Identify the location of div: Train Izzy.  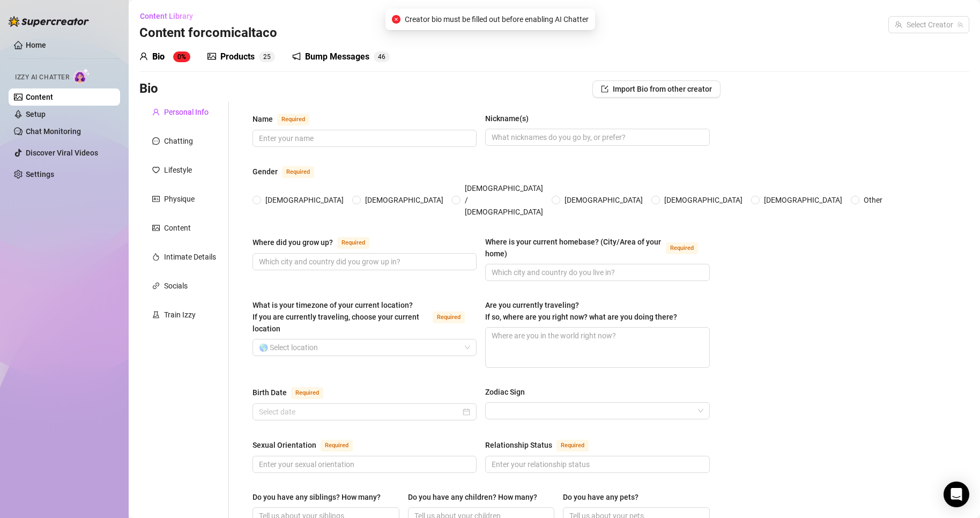
(179, 314).